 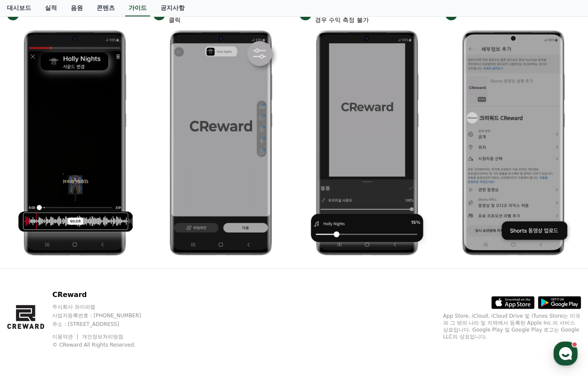 What do you see at coordinates (30, 290) in the screenshot?
I see `span: 홈` at bounding box center [30, 290].